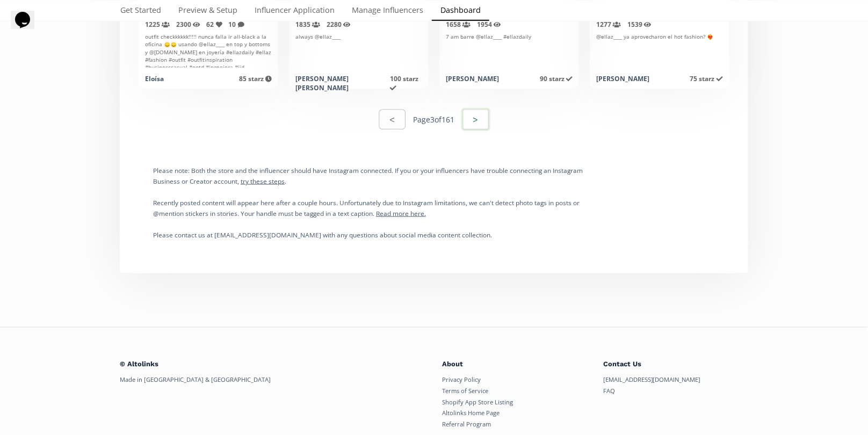 The width and height of the screenshot is (868, 435). What do you see at coordinates (706, 79) in the screenshot?
I see `span: 75 starz` at bounding box center [706, 79].